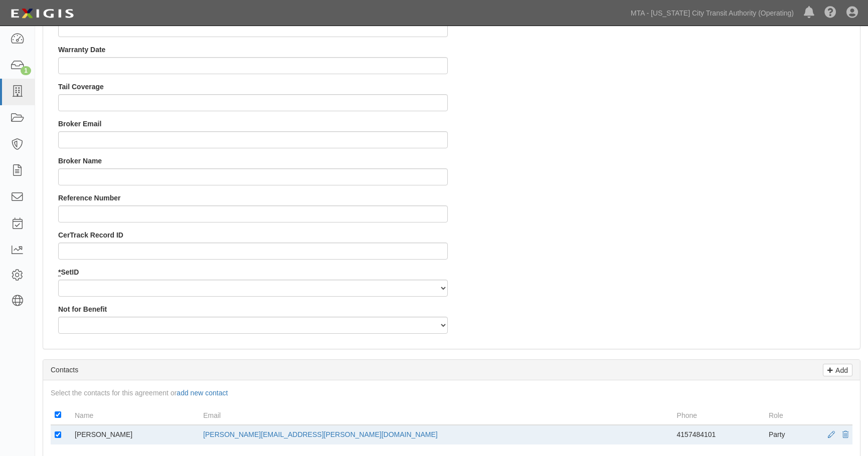  Describe the element at coordinates (80, 161) in the screenshot. I see `label: Broker Name` at that location.